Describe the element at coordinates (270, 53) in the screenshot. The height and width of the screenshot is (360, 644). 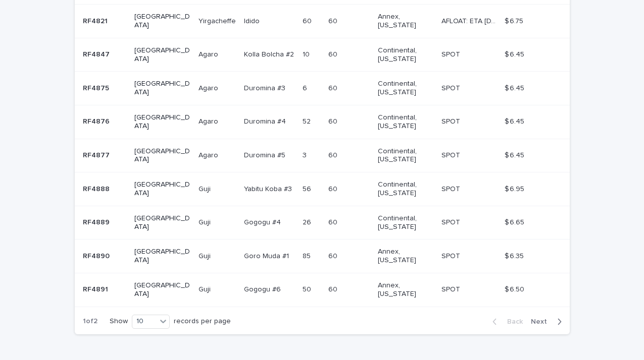
I see `p: Kolla Bolcha #2` at that location.